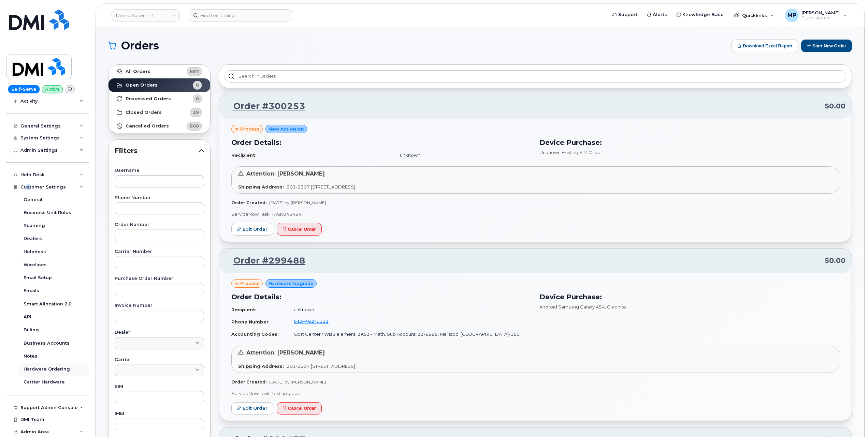 The height and width of the screenshot is (437, 868). Describe the element at coordinates (137, 72) in the screenshot. I see `strong: All Orders` at that location.